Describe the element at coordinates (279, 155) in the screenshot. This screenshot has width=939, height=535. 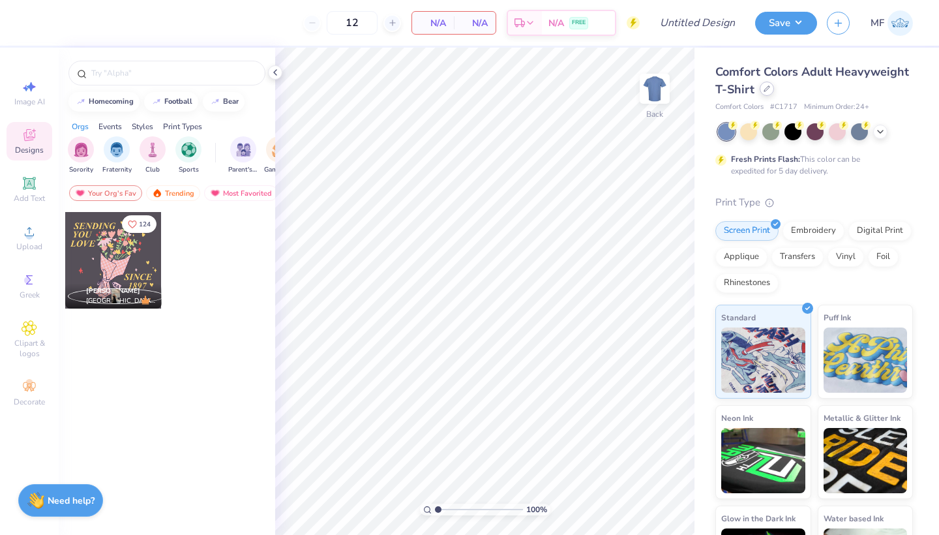
I see `div: filter for Game Day` at that location.